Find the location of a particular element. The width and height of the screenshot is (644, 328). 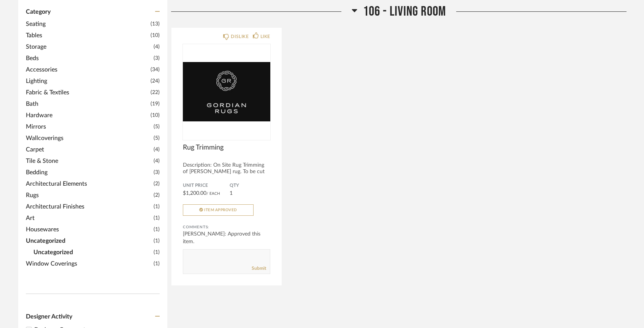

span: Architectural Finishes is located at coordinates (89, 207).